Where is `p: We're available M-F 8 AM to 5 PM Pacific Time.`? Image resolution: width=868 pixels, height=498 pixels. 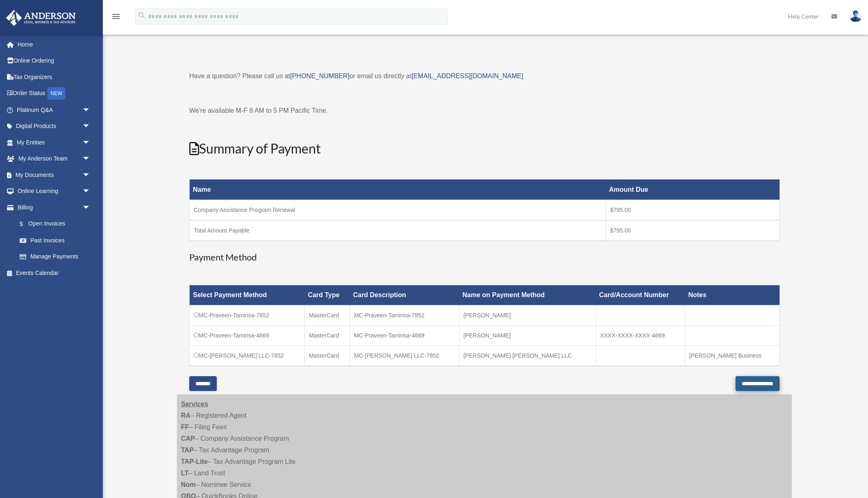
p: We're available M-F 8 AM to 5 PM Pacific Time. is located at coordinates (485, 111).